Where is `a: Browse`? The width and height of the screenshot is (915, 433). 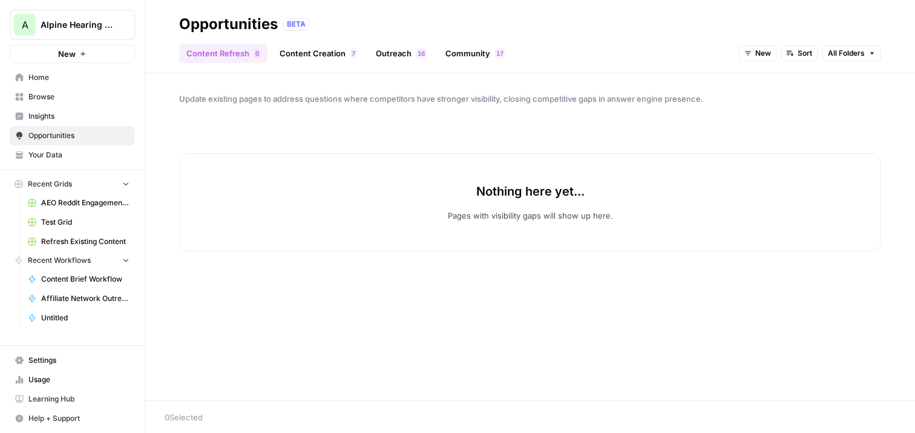 a: Browse is located at coordinates (72, 97).